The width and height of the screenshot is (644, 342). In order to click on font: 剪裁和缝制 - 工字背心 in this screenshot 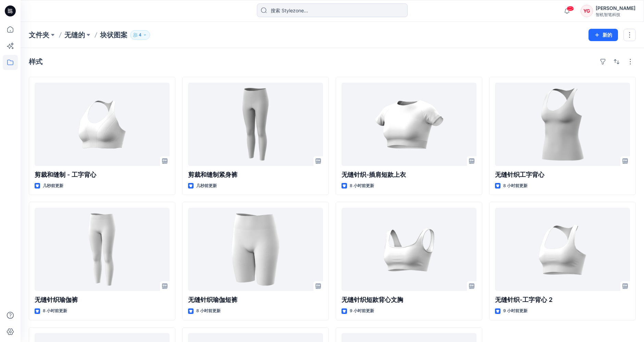, I will do `click(65, 174)`.